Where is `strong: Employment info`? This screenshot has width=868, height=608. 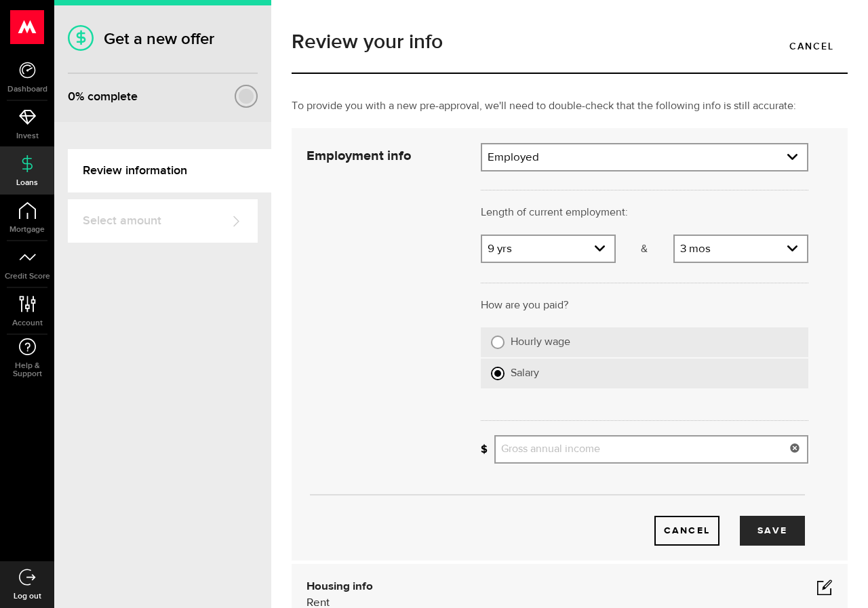
strong: Employment info is located at coordinates (358, 156).